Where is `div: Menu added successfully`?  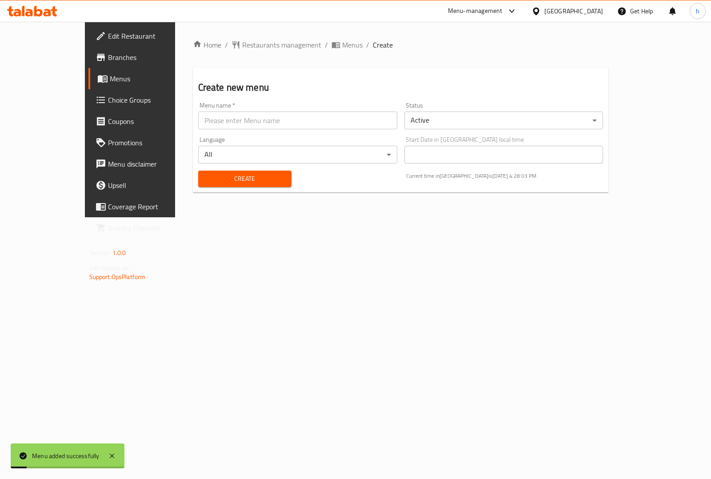 div: Menu added successfully is located at coordinates (66, 456).